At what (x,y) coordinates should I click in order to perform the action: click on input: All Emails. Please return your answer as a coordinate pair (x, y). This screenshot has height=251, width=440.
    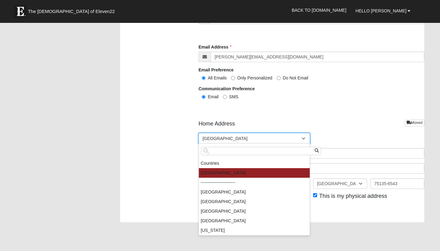
    Looking at the image, I should click on (204, 78).